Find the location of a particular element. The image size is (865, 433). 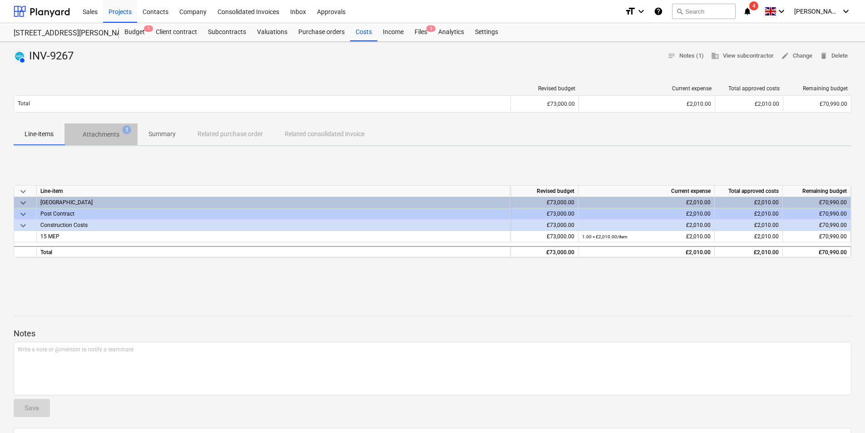

span: Change is located at coordinates (796, 56).